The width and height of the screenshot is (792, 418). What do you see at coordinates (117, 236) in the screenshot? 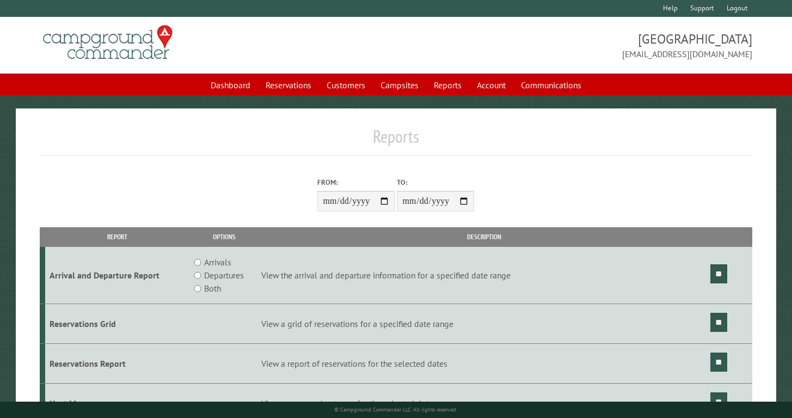
I see `th: Report` at bounding box center [117, 236].